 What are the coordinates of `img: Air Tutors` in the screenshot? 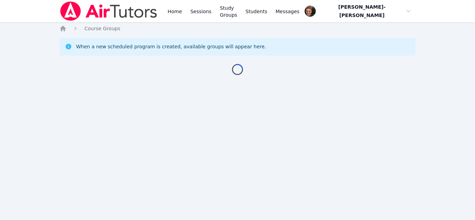 It's located at (109, 11).